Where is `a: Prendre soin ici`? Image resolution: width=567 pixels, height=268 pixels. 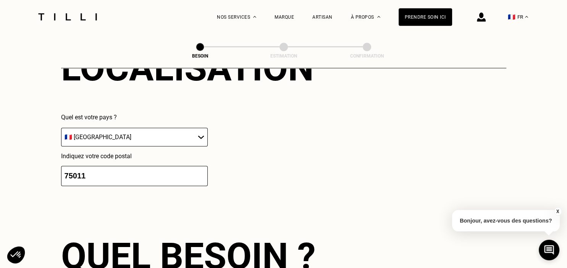 a: Prendre soin ici is located at coordinates (425, 17).